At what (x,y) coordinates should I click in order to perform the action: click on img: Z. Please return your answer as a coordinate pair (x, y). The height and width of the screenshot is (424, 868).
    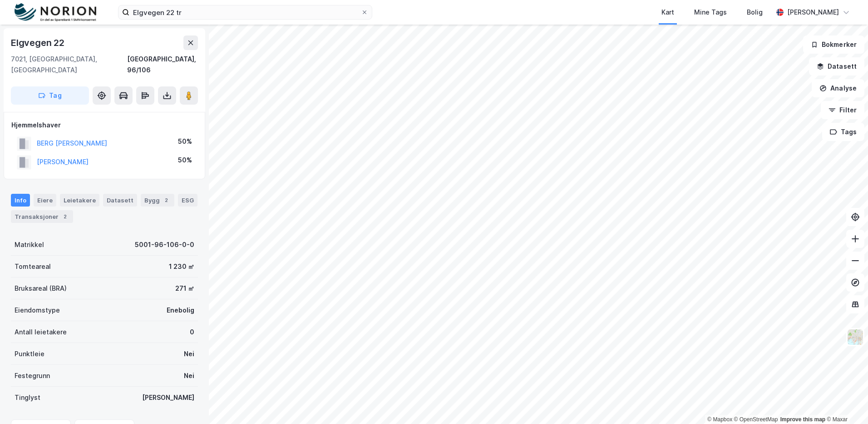
    Looking at the image, I should click on (856, 337).